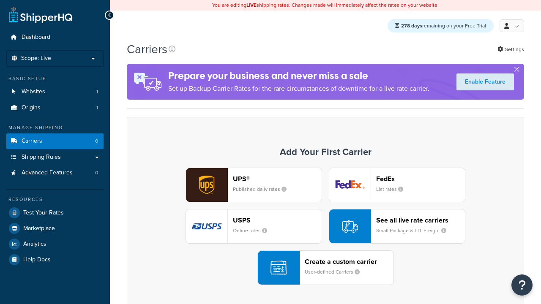 This screenshot has width=541, height=304. I want to click on button: usps logoUSPSOnline rates, so click(253, 226).